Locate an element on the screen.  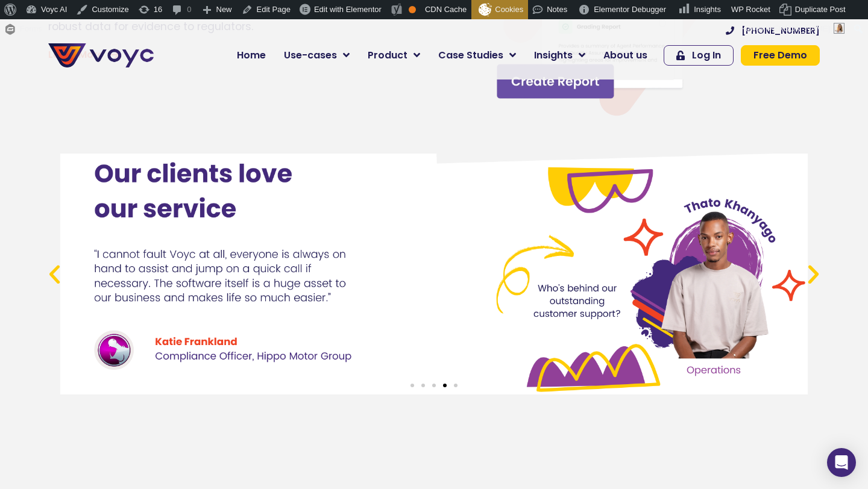
div: Slides is located at coordinates (434, 274).